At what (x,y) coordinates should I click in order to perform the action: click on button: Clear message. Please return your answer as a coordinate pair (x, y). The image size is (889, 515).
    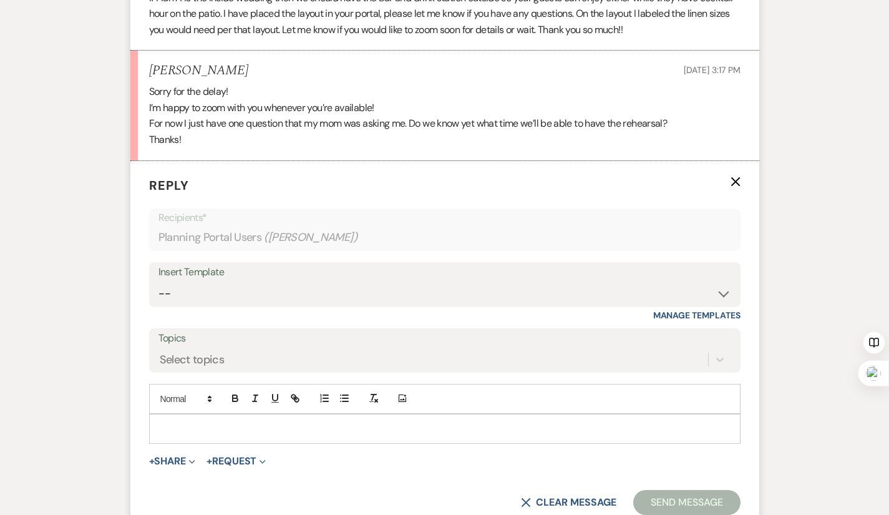
    Looking at the image, I should click on (569, 502).